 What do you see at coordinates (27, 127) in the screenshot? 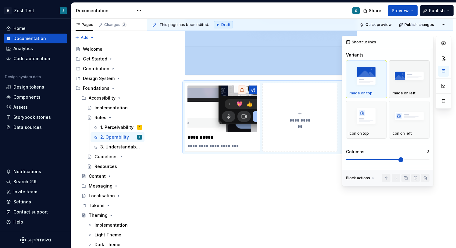
I see `div: Data sources` at bounding box center [27, 127].